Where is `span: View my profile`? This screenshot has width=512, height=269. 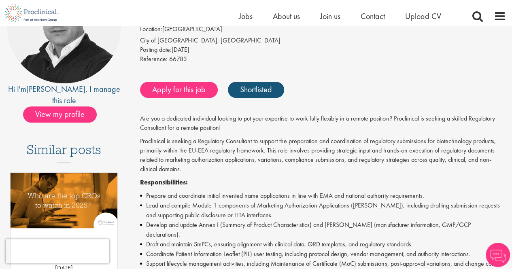
span: View my profile is located at coordinates (60, 115).